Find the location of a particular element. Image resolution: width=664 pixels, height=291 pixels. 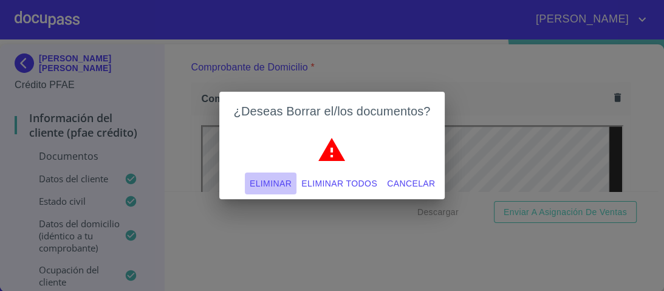

button: Eliminar todos is located at coordinates (339, 183).